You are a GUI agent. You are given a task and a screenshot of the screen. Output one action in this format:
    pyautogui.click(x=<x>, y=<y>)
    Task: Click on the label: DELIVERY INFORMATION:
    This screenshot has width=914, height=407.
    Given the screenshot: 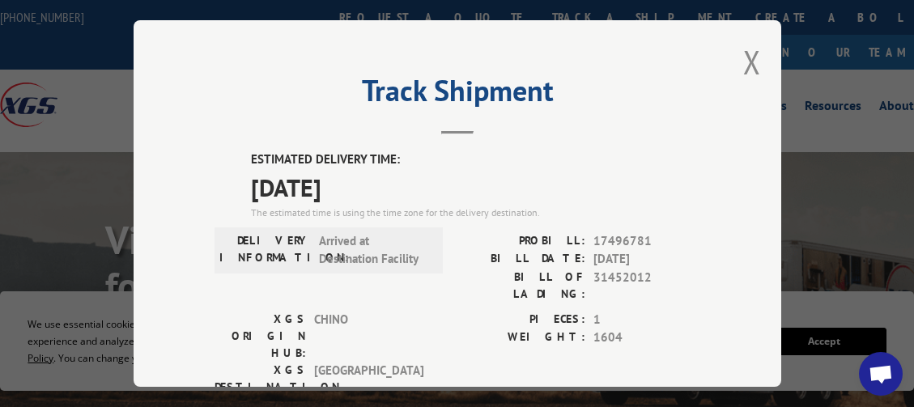 What is the action you would take?
    pyautogui.click(x=265, y=250)
    